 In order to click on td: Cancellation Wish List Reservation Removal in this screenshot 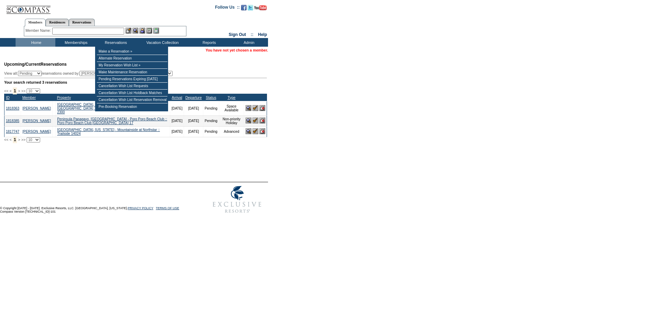, I will do `click(132, 100)`.